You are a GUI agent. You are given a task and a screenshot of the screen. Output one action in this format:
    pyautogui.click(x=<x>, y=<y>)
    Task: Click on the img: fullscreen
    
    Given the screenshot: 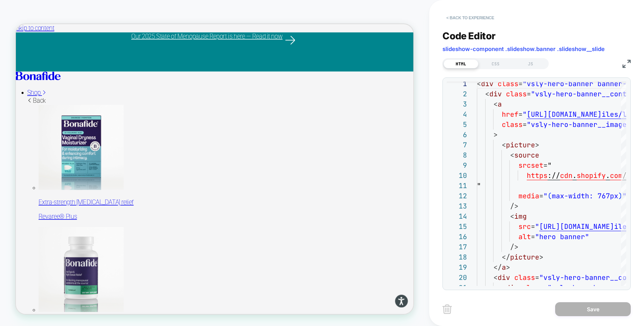 What is the action you would take?
    pyautogui.click(x=627, y=64)
    